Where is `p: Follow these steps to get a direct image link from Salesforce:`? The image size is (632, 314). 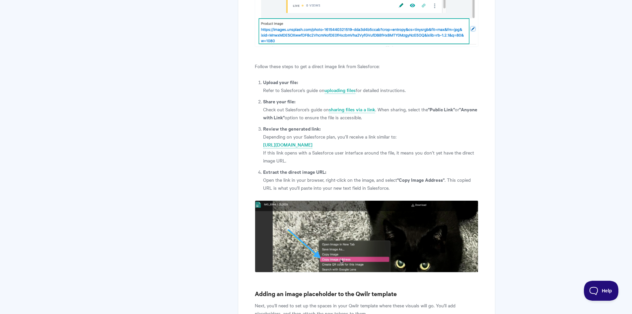
p: Follow these steps to get a direct image link from Salesforce: is located at coordinates (366, 66).